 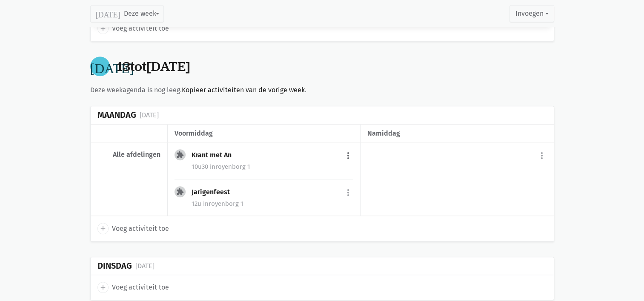 What do you see at coordinates (243, 90) in the screenshot?
I see `a: Kopieer activiteiten van de vorige week` at bounding box center [243, 90].